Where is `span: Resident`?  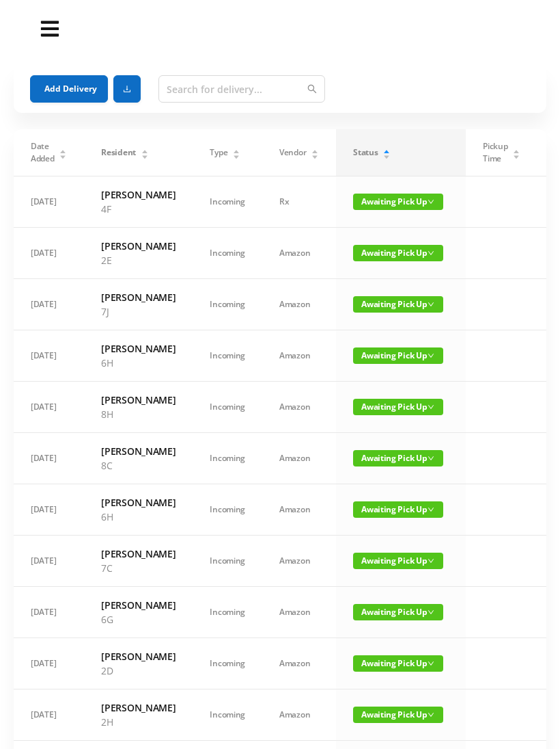
span: Resident is located at coordinates (119, 153).